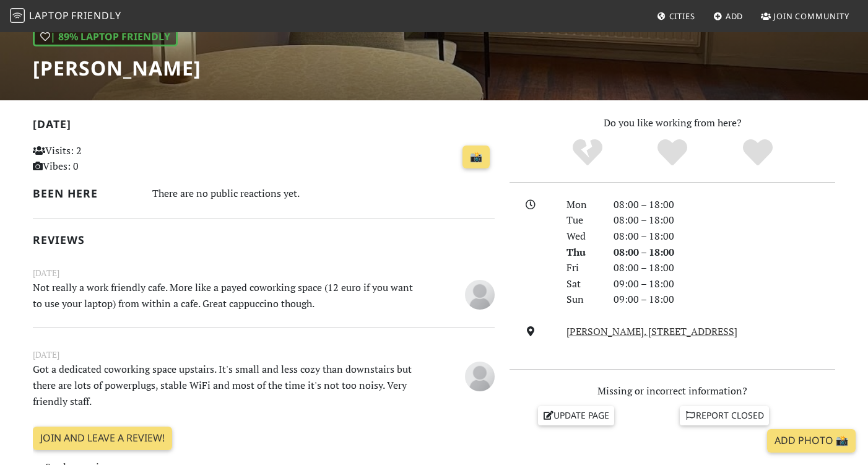  What do you see at coordinates (673, 391) in the screenshot?
I see `p: Missing or incorrect information?` at bounding box center [673, 391].